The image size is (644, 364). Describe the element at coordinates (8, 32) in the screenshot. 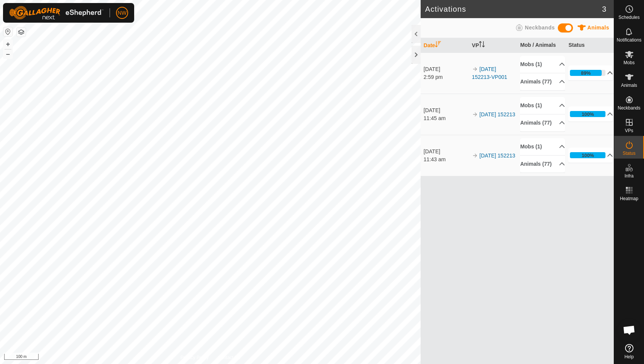

I see `button: Reset Map` at that location.